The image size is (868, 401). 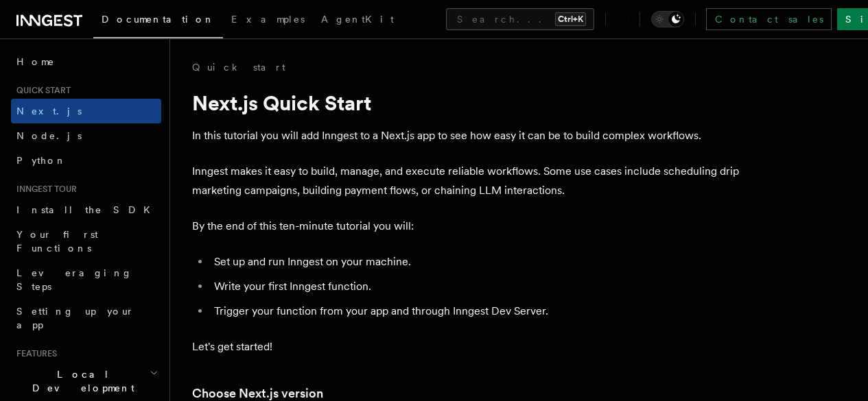 I want to click on a: Leveraging Steps, so click(x=86, y=280).